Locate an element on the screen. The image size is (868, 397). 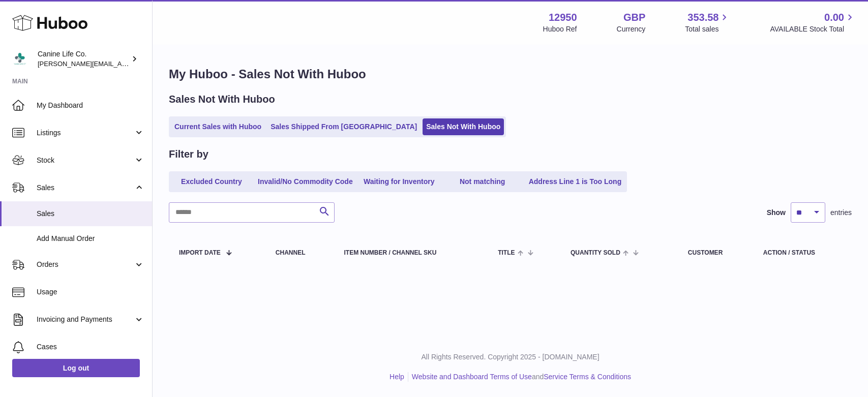
span: Listings is located at coordinates (85, 133).